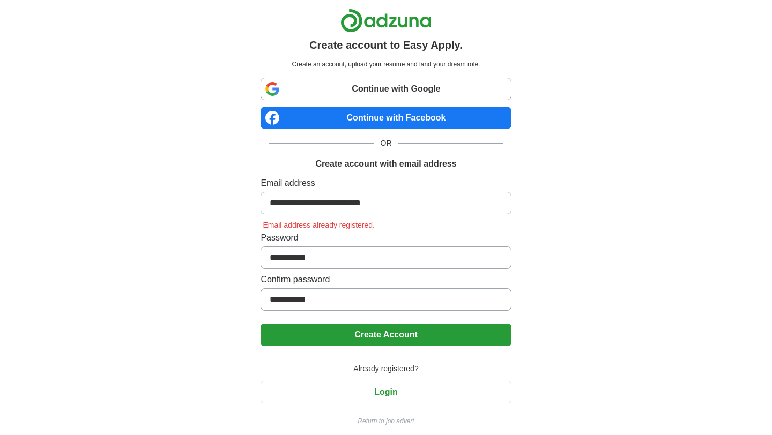 This screenshot has height=435, width=772. Describe the element at coordinates (385, 392) in the screenshot. I see `a: Login` at that location.